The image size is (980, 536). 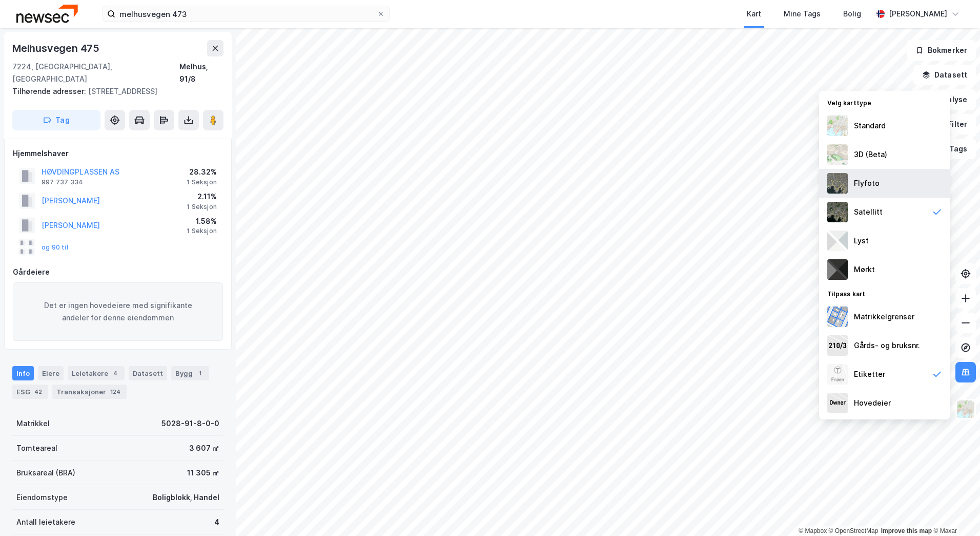 What do you see at coordinates (802, 13) in the screenshot?
I see `div: Mine Tags` at bounding box center [802, 13].